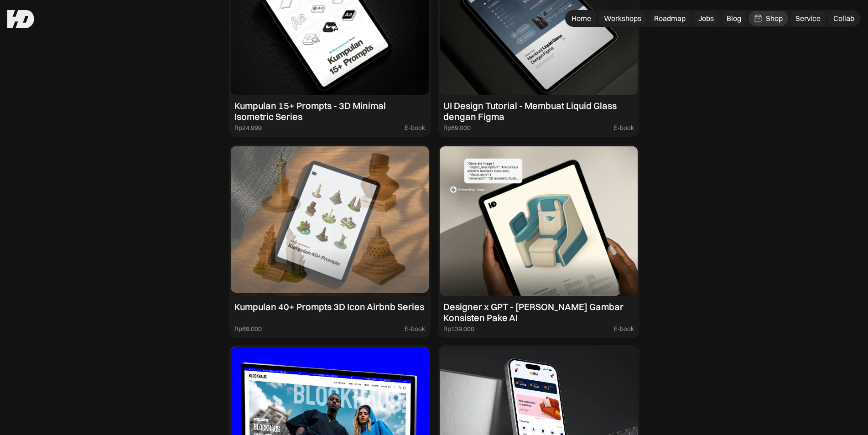 The height and width of the screenshot is (435, 868). Describe the element at coordinates (844, 18) in the screenshot. I see `div: Collab` at that location.